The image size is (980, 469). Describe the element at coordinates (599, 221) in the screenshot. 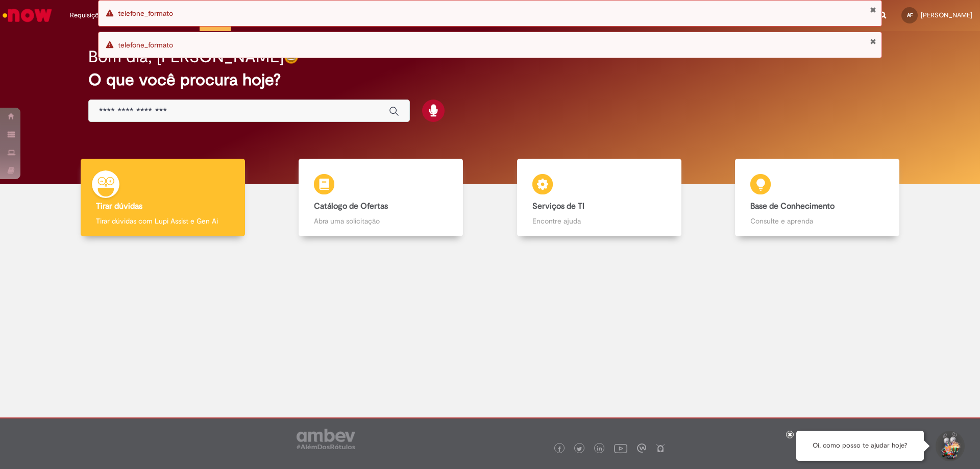

I see `p: Encontre ajuda` at that location.